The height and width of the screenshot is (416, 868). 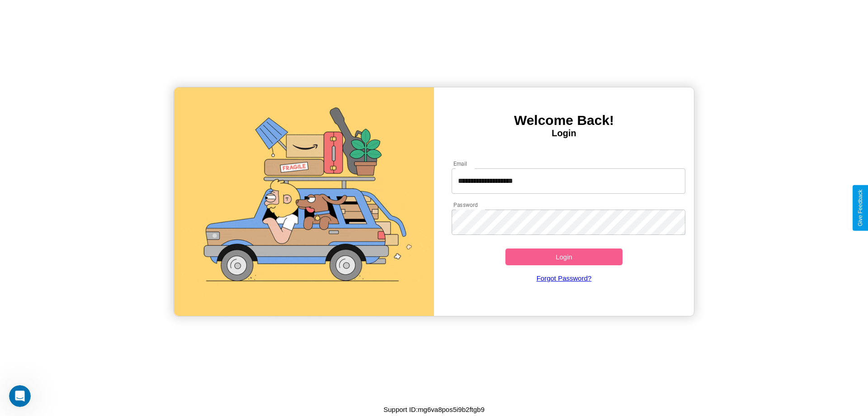 What do you see at coordinates (465, 205) in the screenshot?
I see `label: Password` at bounding box center [465, 205].